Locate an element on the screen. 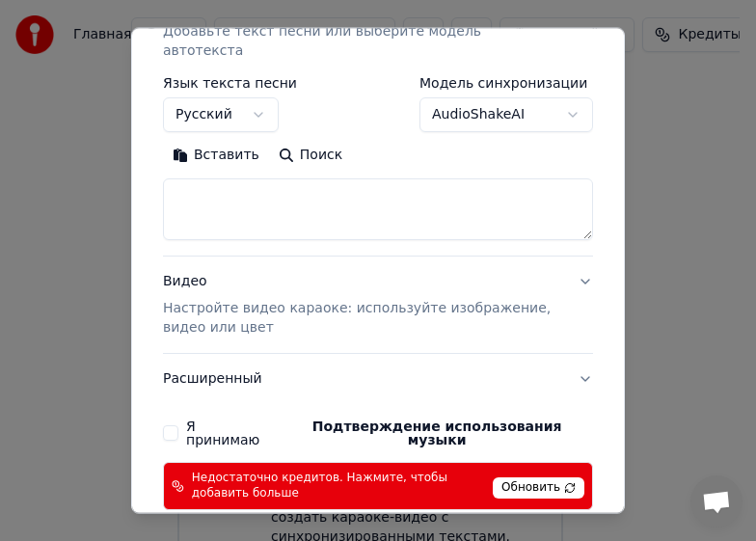 Image resolution: width=756 pixels, height=541 pixels. span: Обновить is located at coordinates (538, 487).